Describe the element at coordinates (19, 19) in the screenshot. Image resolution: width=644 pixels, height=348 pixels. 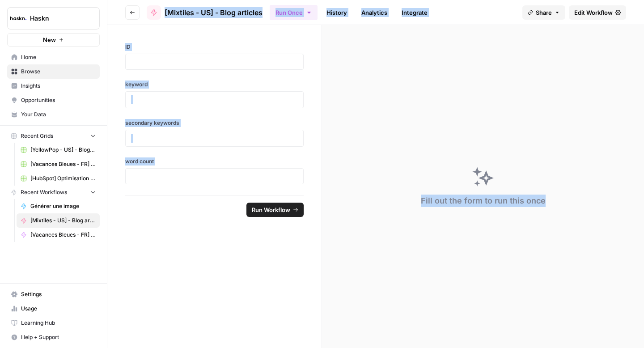
I see `img: Haskn Logo` at that location.